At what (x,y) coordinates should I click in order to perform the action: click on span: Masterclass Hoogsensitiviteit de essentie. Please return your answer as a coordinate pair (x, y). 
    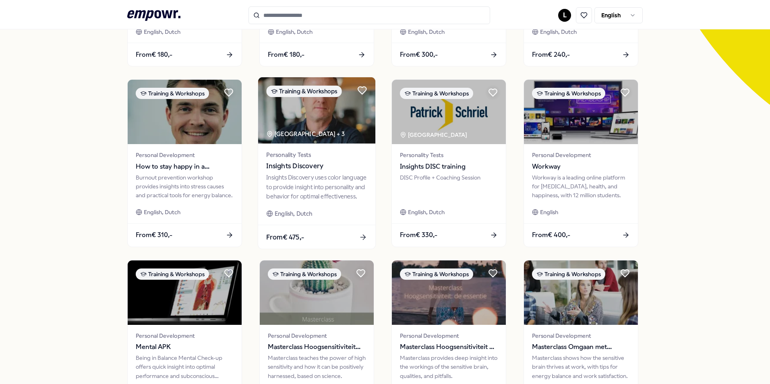
    Looking at the image, I should click on (448, 347).